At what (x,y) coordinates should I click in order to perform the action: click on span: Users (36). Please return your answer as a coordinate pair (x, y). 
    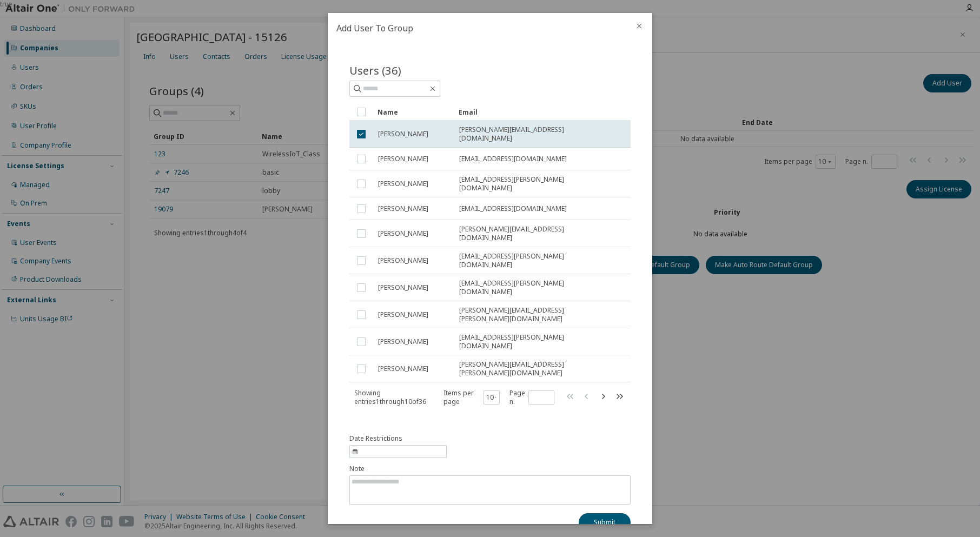
    Looking at the image, I should click on (375, 70).